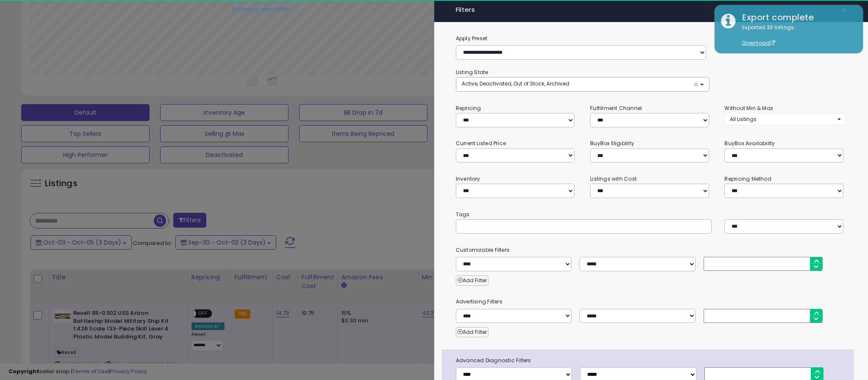 The width and height of the screenshot is (868, 380). Describe the element at coordinates (743, 119) in the screenshot. I see `span: All Listings` at that location.